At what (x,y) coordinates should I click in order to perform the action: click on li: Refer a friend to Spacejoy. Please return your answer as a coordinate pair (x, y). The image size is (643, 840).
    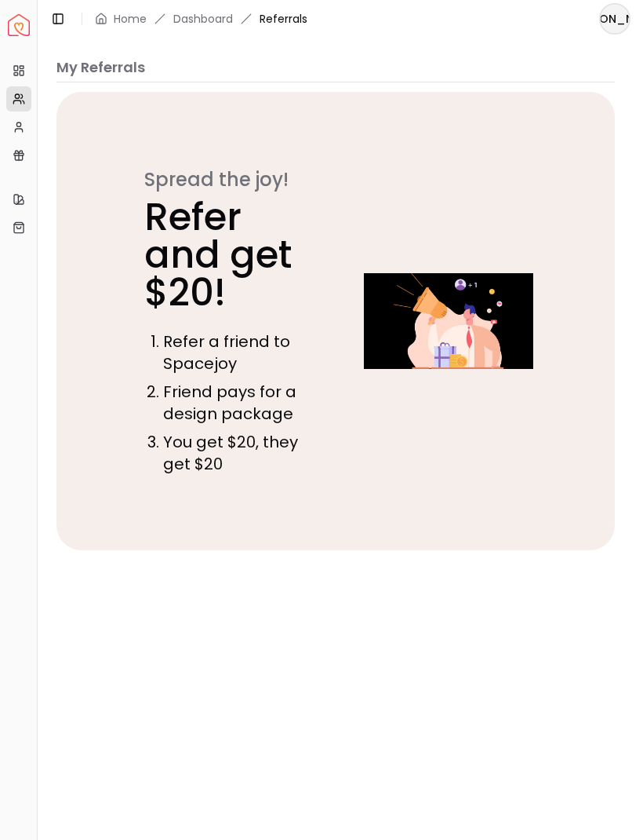
    Looking at the image, I should click on (232, 352).